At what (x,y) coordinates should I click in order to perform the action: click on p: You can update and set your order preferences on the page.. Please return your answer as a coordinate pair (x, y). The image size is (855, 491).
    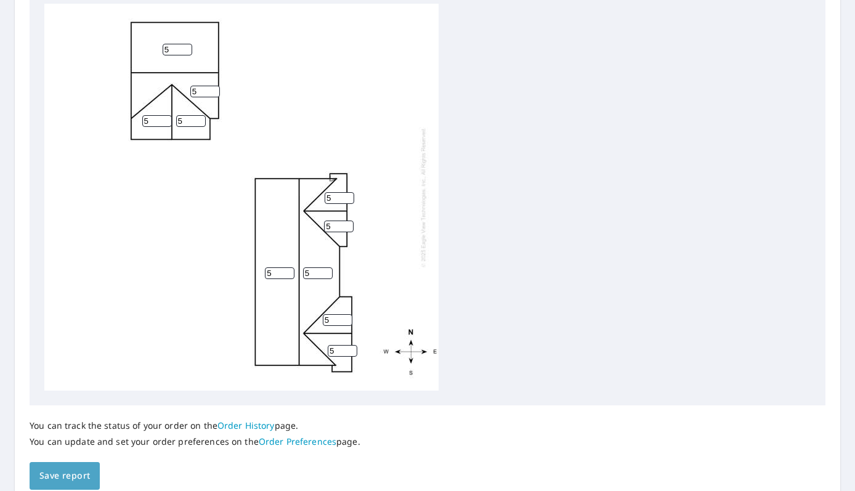
    Looking at the image, I should click on (195, 442).